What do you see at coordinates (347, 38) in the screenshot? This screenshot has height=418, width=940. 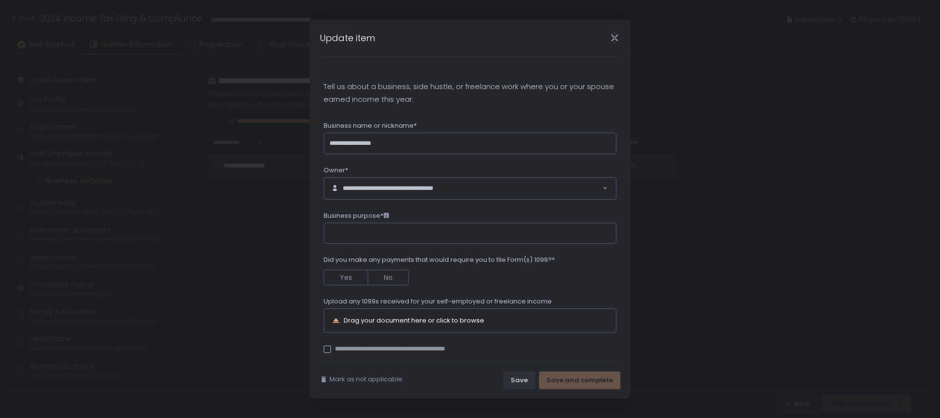 I see `h1: Update item` at bounding box center [347, 38].